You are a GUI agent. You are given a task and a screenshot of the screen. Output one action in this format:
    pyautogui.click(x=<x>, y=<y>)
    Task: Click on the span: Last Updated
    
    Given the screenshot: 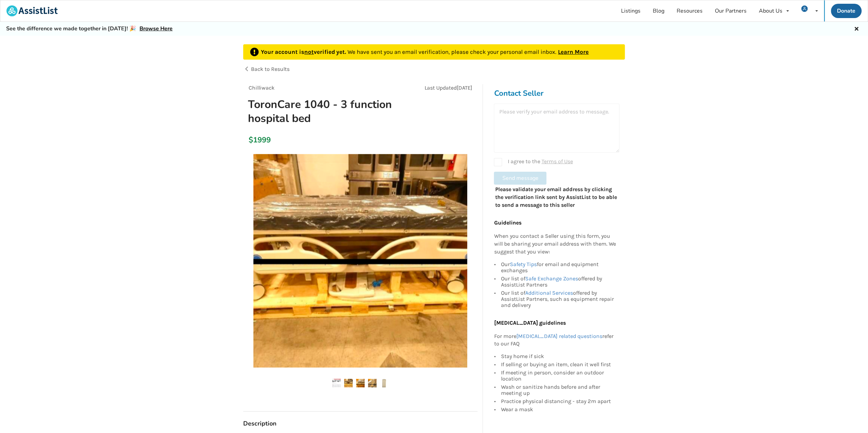 What is the action you would take?
    pyautogui.click(x=440, y=88)
    